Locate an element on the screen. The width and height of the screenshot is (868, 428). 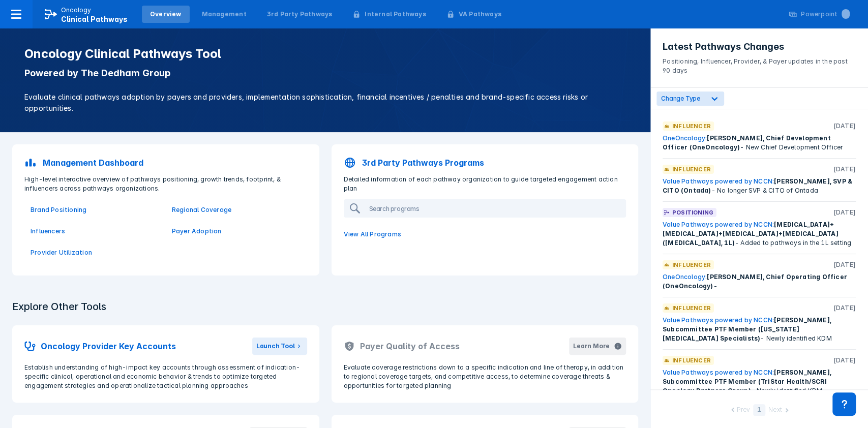
div: - Added to pathways in the 1L setting is located at coordinates (759, 234).